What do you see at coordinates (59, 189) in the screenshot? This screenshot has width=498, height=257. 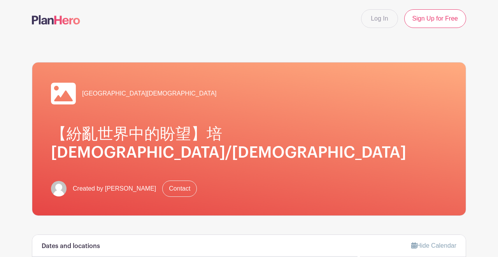 I see `img: default-ce2991bfa6775e67f084385cd625a349d9dcbb7a52a09fb2fda1e96e2d18dcdb.png` at bounding box center [59, 189].